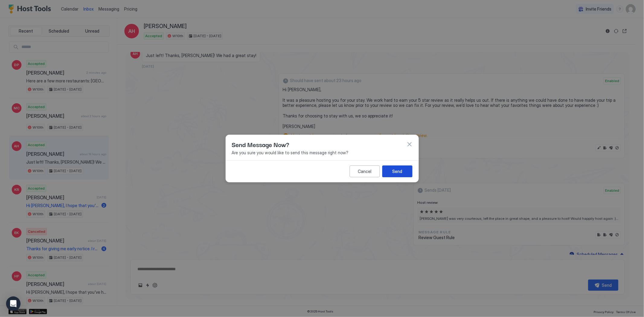  What do you see at coordinates (397, 171) in the screenshot?
I see `div: Send` at bounding box center [397, 171].